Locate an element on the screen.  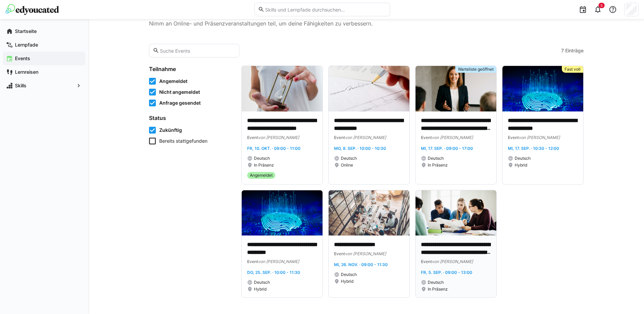
span: Warteliste geöffnet is located at coordinates (476, 69).